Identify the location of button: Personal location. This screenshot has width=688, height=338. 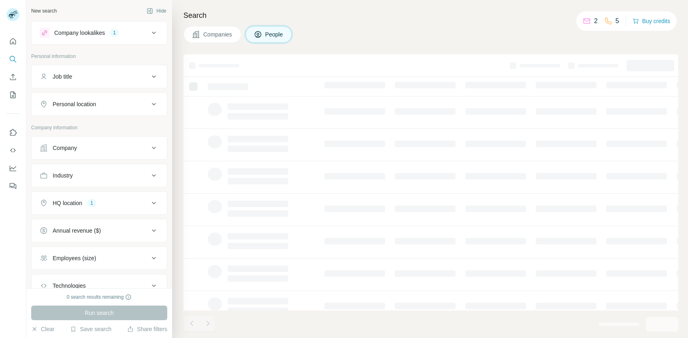
(99, 104).